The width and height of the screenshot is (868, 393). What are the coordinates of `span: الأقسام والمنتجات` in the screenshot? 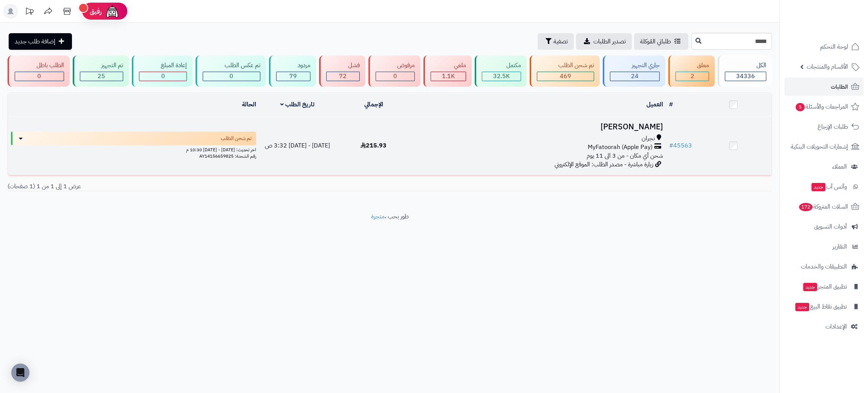 It's located at (827, 67).